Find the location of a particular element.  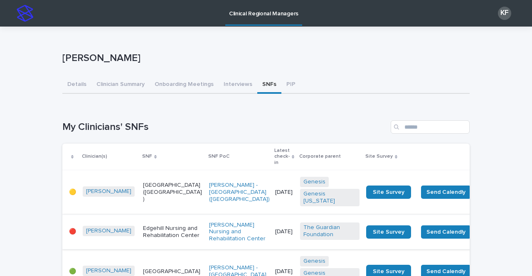

button: Clinician Summary is located at coordinates (120, 85).